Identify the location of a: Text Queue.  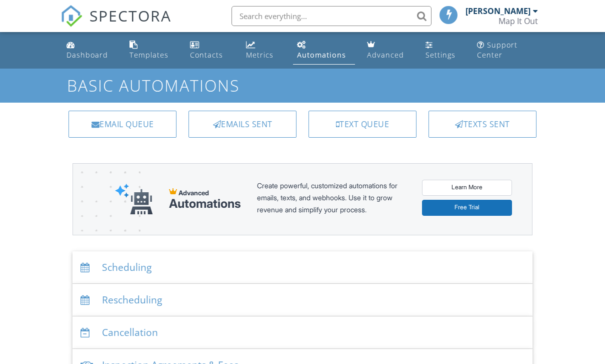
(363, 124).